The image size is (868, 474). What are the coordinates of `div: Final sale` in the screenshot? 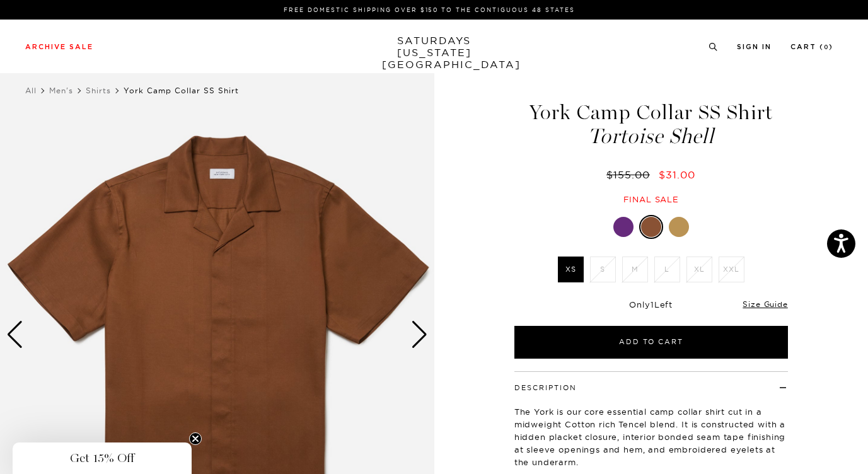 It's located at (652, 199).